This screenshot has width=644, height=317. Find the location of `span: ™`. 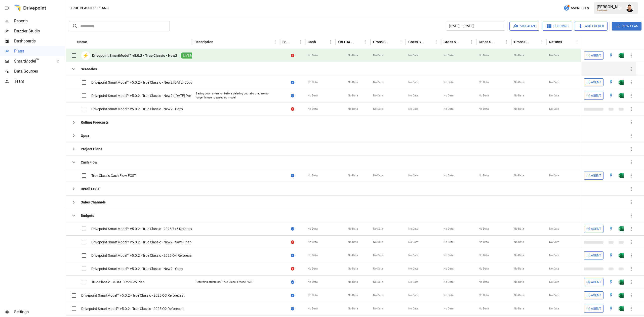

span: ™ is located at coordinates (38, 60).